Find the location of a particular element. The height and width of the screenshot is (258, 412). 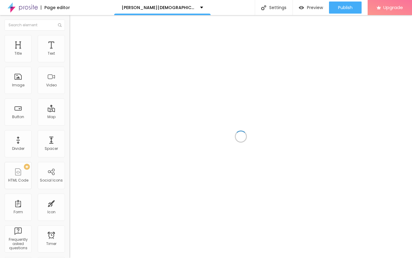

div: Video is located at coordinates (51, 85).